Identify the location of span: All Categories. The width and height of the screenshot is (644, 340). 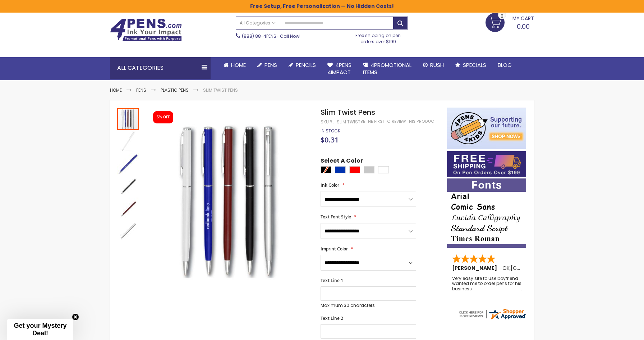
(258, 23).